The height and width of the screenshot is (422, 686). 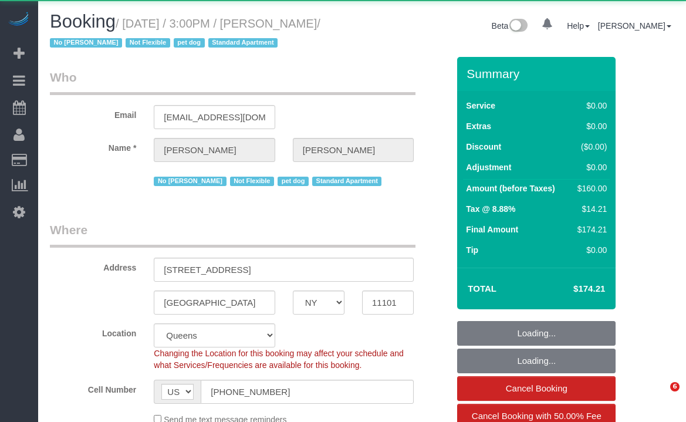 What do you see at coordinates (510, 26) in the screenshot?
I see `a: Beta` at bounding box center [510, 26].